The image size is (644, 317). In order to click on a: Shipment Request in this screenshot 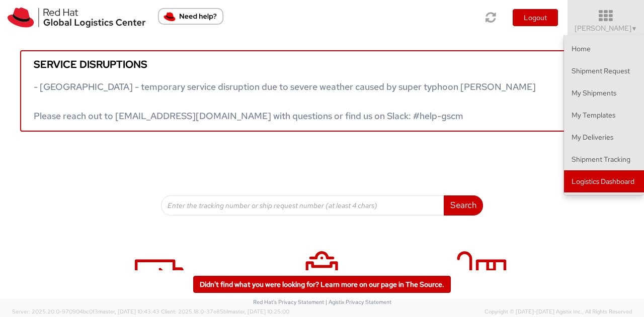, I will do `click(604, 71)`.